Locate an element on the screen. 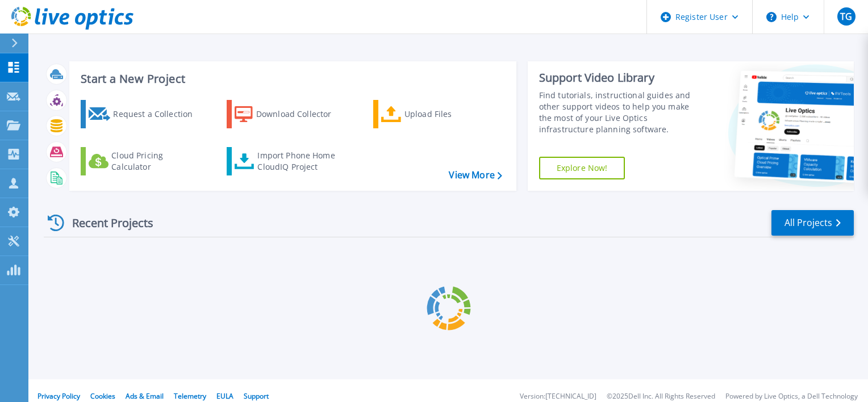 The height and width of the screenshot is (402, 868). a: Privacy Policy is located at coordinates (58, 396).